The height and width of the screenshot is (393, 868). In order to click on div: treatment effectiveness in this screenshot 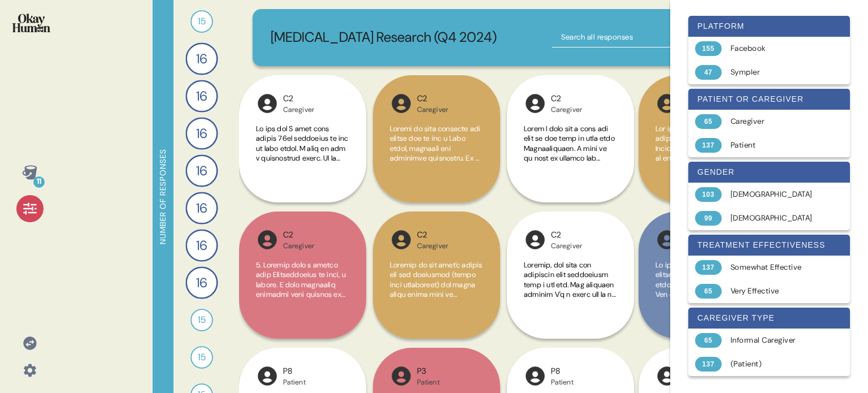, I will do `click(769, 245)`.